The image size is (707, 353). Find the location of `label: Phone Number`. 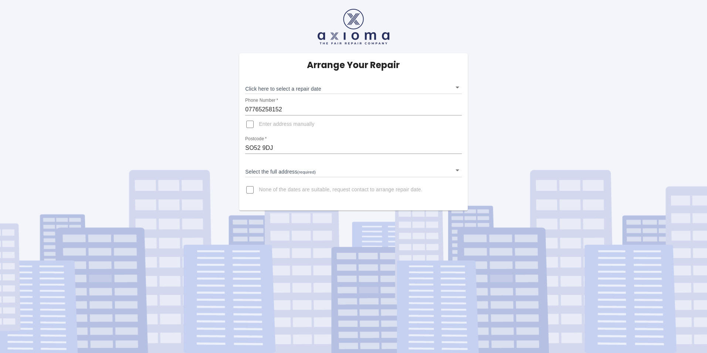

label: Phone Number is located at coordinates (261, 100).